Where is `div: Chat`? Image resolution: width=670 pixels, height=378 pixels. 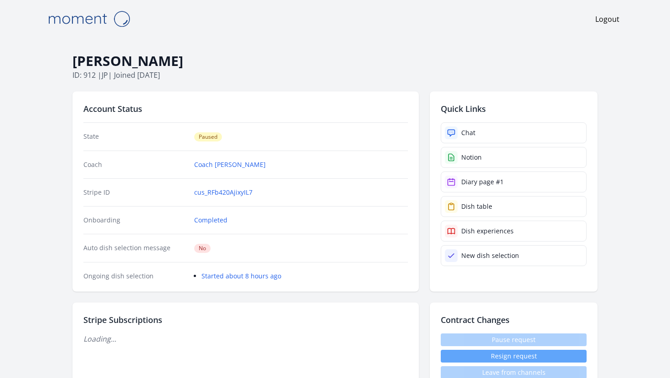
div: Chat is located at coordinates (468, 133).